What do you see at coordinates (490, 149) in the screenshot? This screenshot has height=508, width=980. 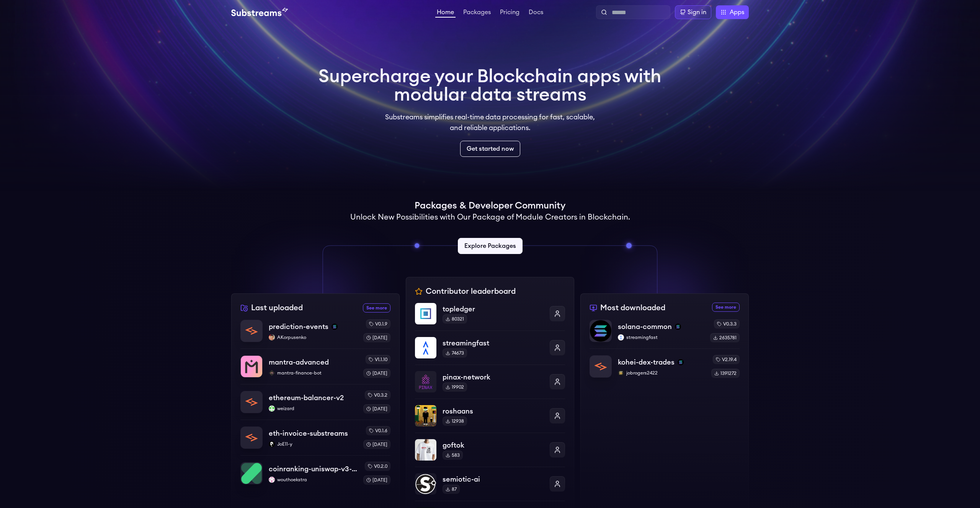 I see `a: Get started now` at bounding box center [490, 149].